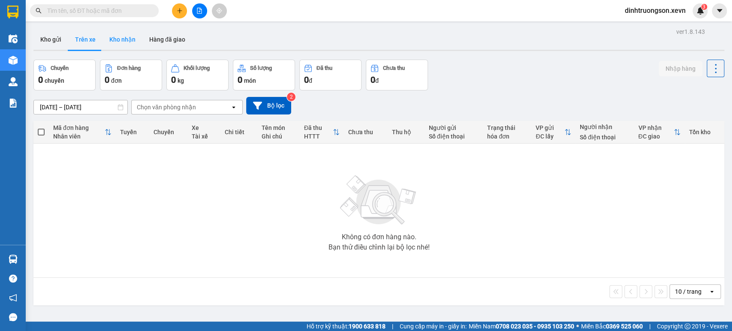 The height and width of the screenshot is (331, 732). Describe the element at coordinates (133, 132) in the screenshot. I see `div: Tuyến` at that location.